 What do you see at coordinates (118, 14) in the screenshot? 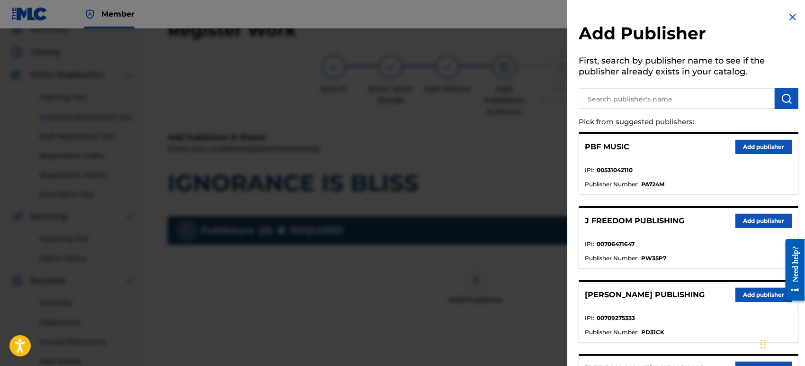
I see `span: Member` at bounding box center [118, 14].